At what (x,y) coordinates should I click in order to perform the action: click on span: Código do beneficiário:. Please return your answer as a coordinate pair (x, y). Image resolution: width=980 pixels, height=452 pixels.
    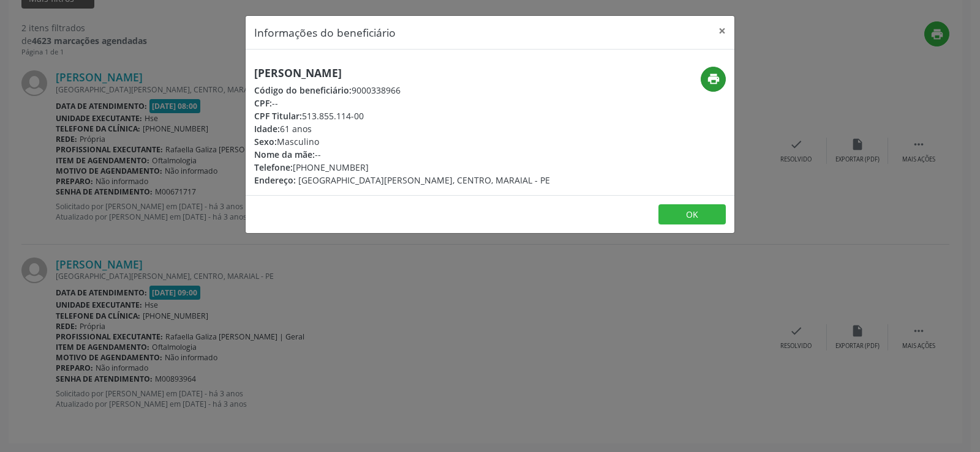
    Looking at the image, I should click on (302, 90).